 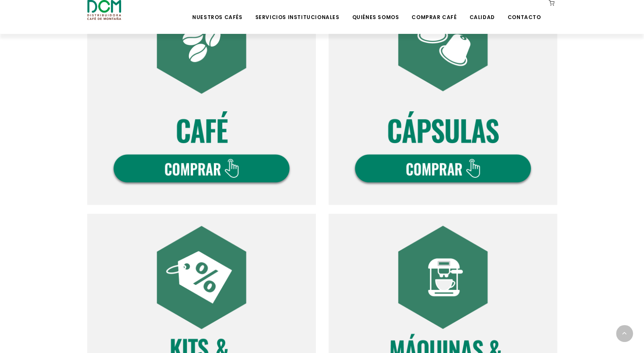 What do you see at coordinates (524, 11) in the screenshot?
I see `a: Contacto` at bounding box center [524, 11].